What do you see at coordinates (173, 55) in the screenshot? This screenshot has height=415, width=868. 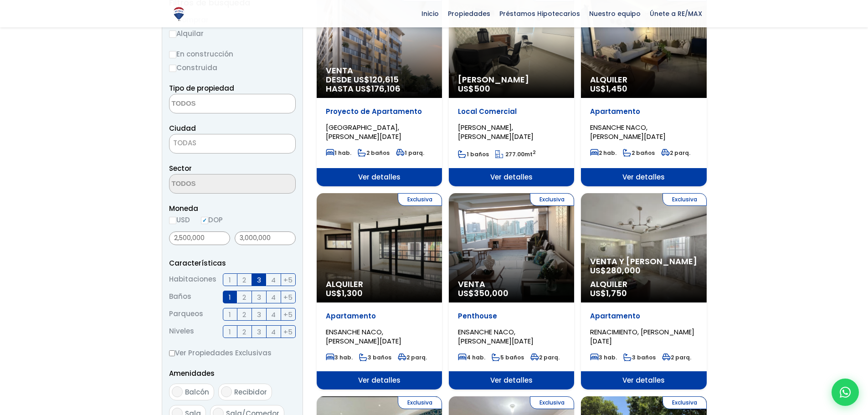 I see `input: En construcción` at bounding box center [173, 55].